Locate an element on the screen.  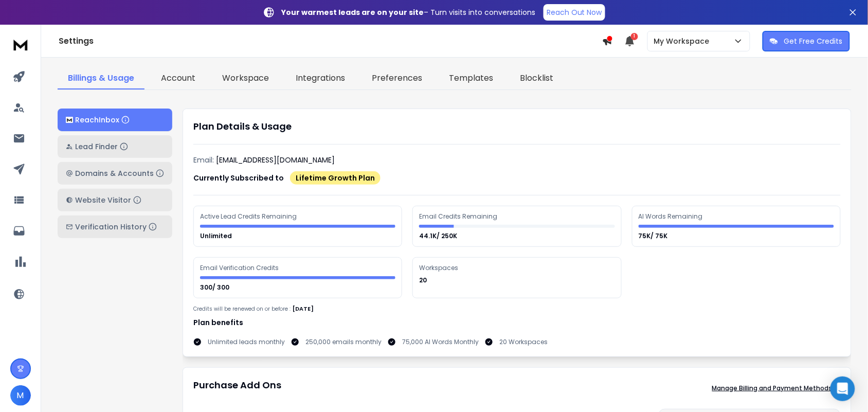
p: Manage Billing and Payment Methods is located at coordinates (772, 388).